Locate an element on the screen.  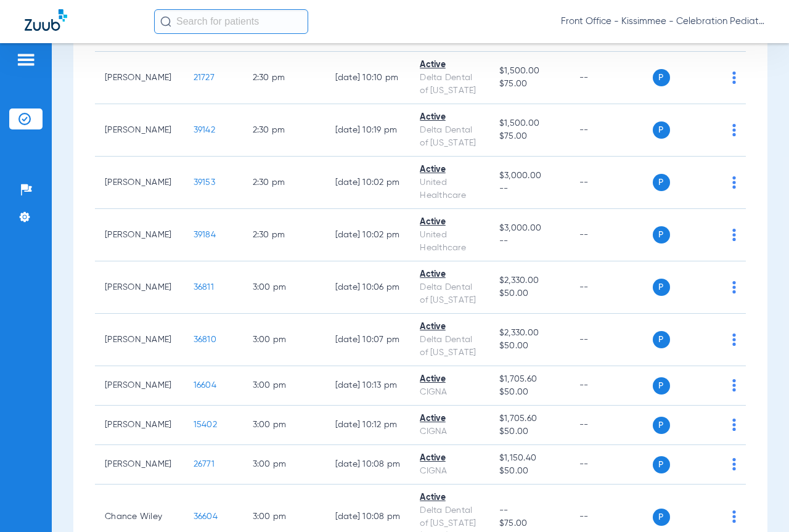
span: 39153 is located at coordinates (204, 182).